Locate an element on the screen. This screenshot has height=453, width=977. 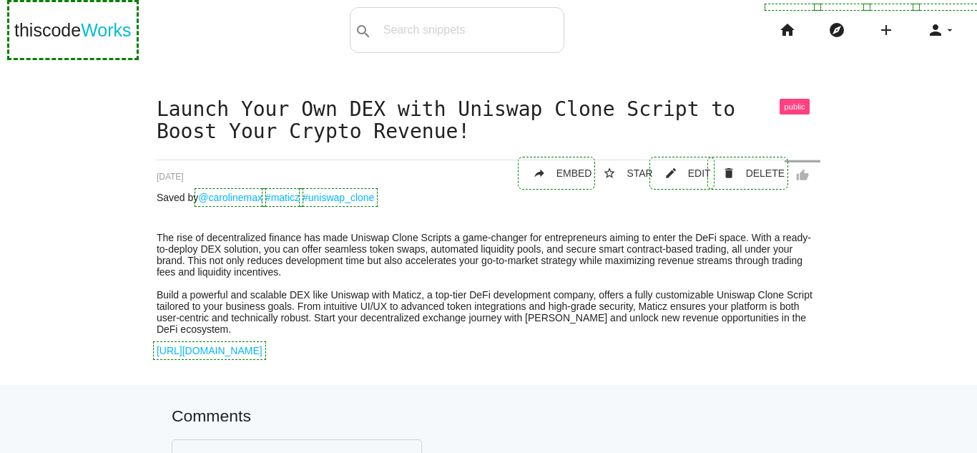
i: reply is located at coordinates (539, 173).